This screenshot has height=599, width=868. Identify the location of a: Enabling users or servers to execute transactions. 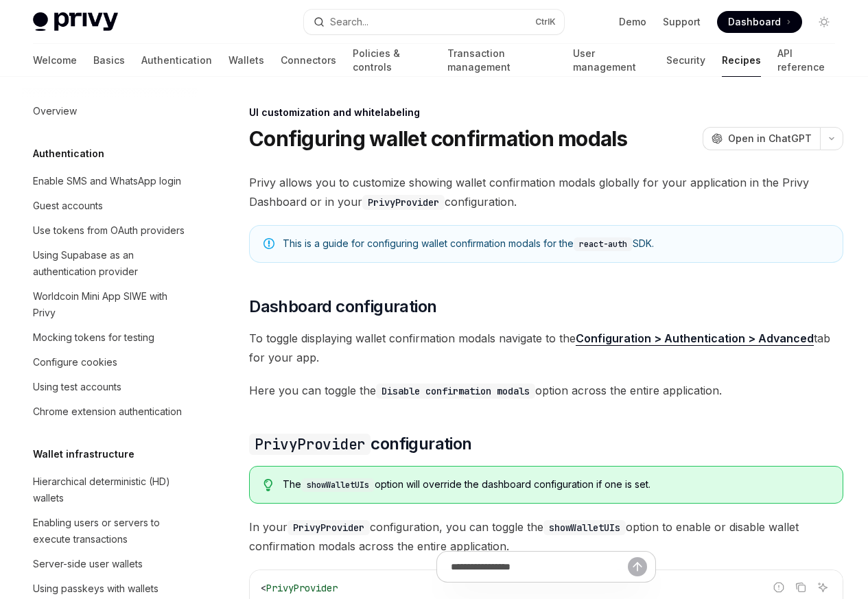
(110, 531).